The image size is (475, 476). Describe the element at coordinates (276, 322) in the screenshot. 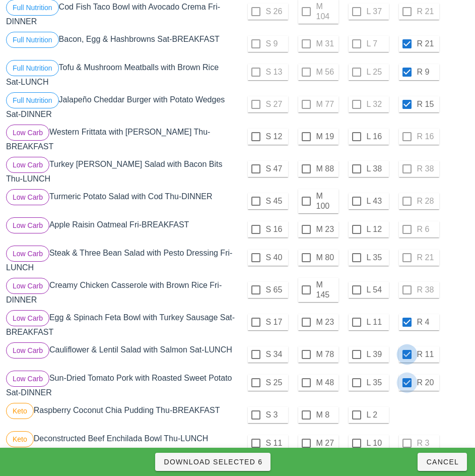

I see `label: S 17` at that location.